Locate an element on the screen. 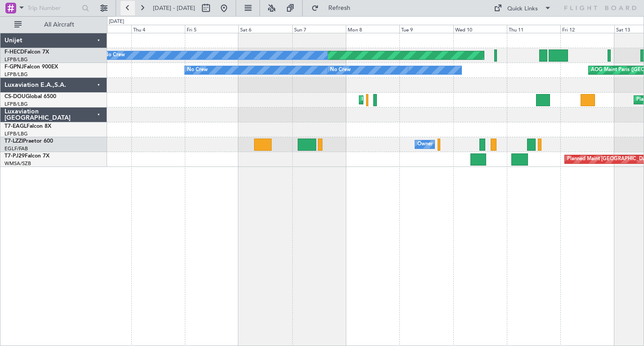 This screenshot has height=346, width=644. input: Trip Number is located at coordinates (54, 8).